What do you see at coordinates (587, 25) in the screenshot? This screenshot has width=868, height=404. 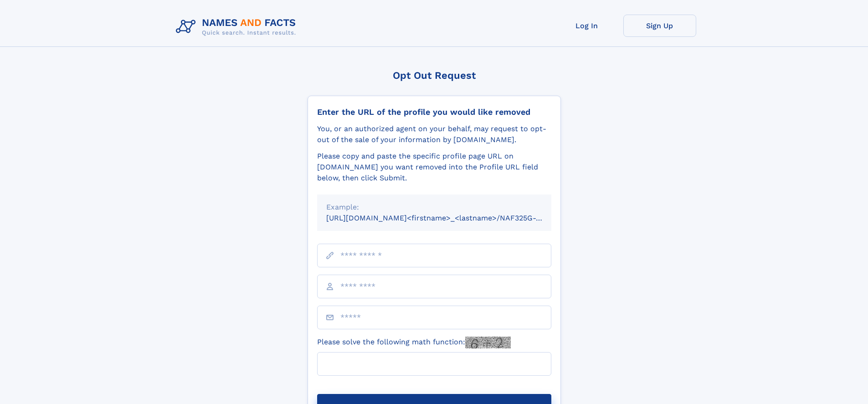 I see `a: Log In` at bounding box center [587, 25].